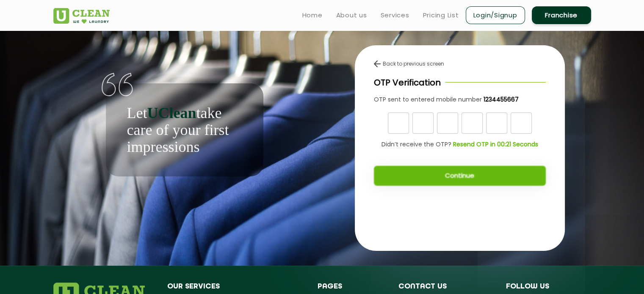 This screenshot has height=294, width=644. Describe the element at coordinates (184, 130) in the screenshot. I see `p: Let take care of your first impressions` at that location.